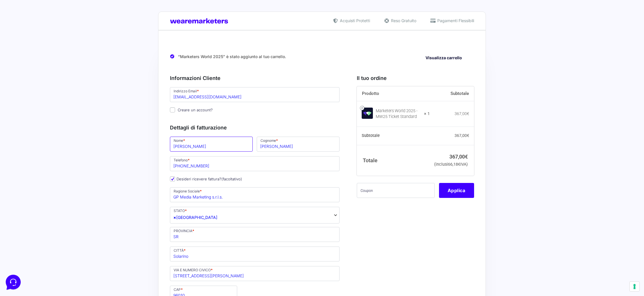  I want to click on input: PROVINCIA *, so click(255, 235).